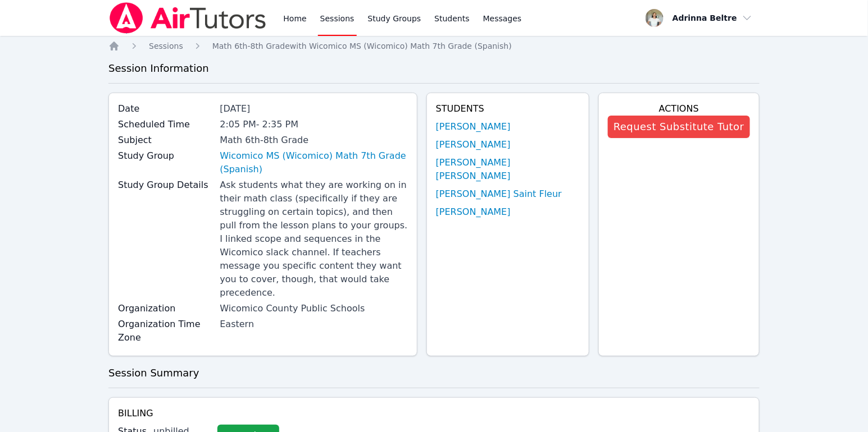 The image size is (868, 432). Describe the element at coordinates (362, 46) in the screenshot. I see `a: Math 6th-8th Gradewith Wicomico MS (Wicomico) Math 7th Grade (Spanish)` at that location.